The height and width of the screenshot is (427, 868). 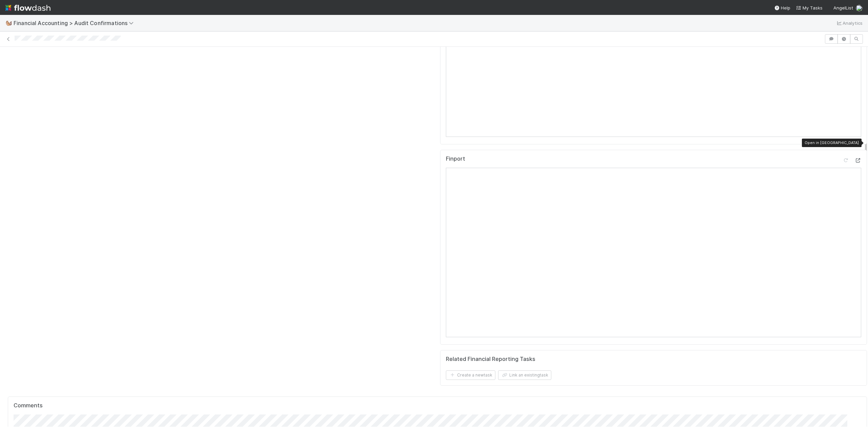 I want to click on img: avatar_d7f67417-030a-43ce-a3ce-a315a3ccfd08.png, so click(x=859, y=8).